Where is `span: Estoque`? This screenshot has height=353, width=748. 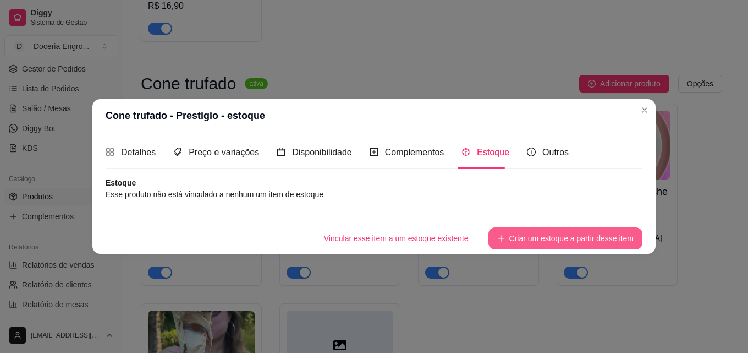 span: Estoque is located at coordinates (493, 152).